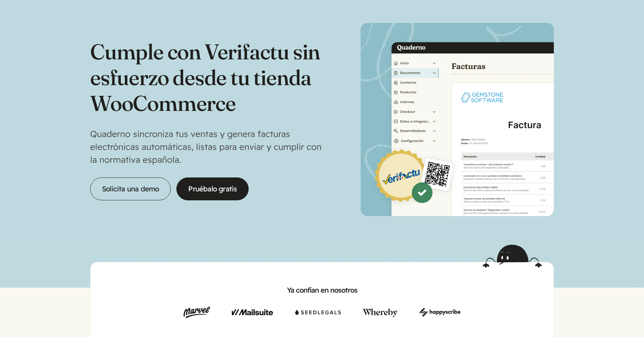 The image size is (644, 337). Describe the element at coordinates (380, 312) in the screenshot. I see `img: Whereby` at that location.